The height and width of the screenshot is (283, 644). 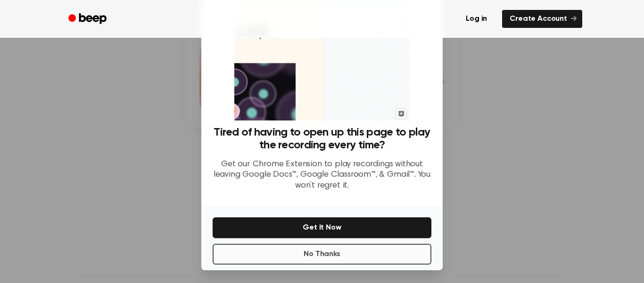 What do you see at coordinates (88, 19) in the screenshot?
I see `a: Beep` at bounding box center [88, 19].